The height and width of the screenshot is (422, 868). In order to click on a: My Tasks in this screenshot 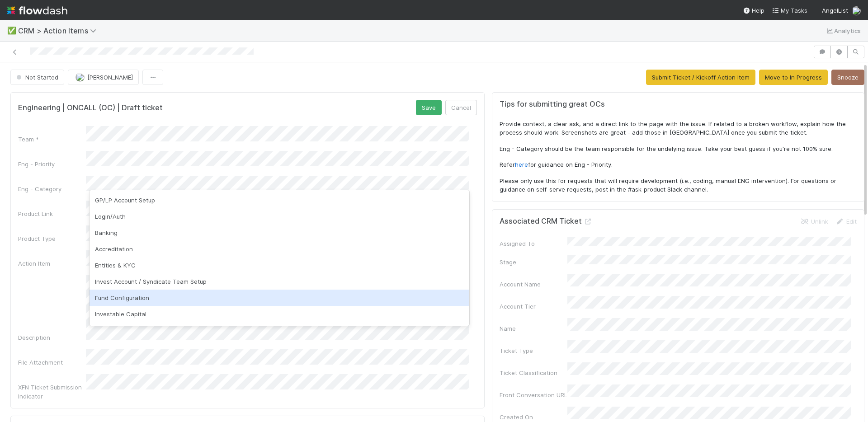, I will do `click(789, 10)`.